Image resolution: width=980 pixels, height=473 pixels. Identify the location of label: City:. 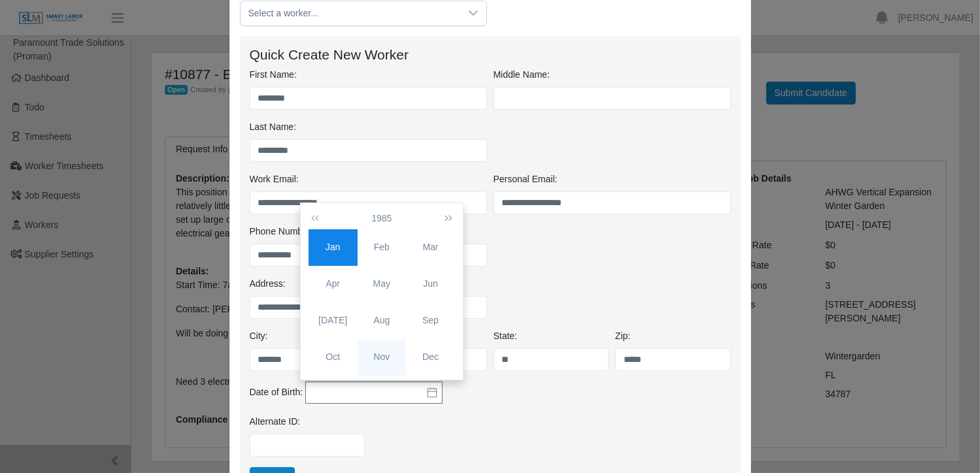
(259, 336).